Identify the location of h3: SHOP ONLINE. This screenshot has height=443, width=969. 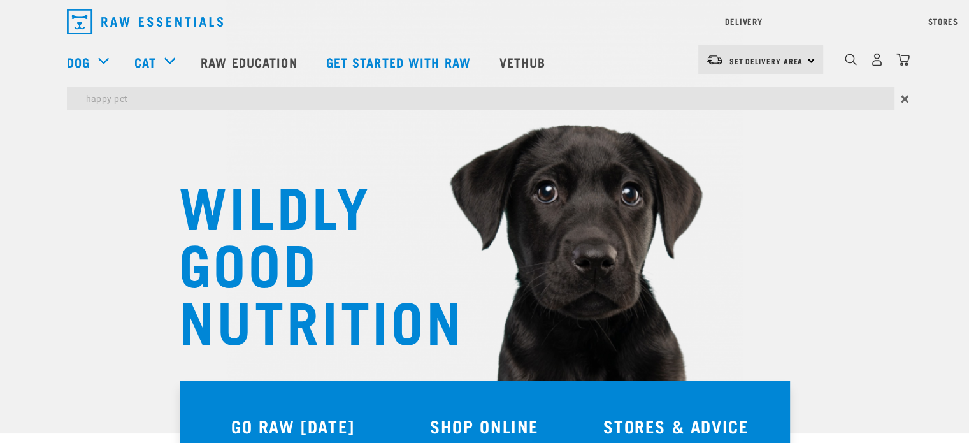
(484, 426).